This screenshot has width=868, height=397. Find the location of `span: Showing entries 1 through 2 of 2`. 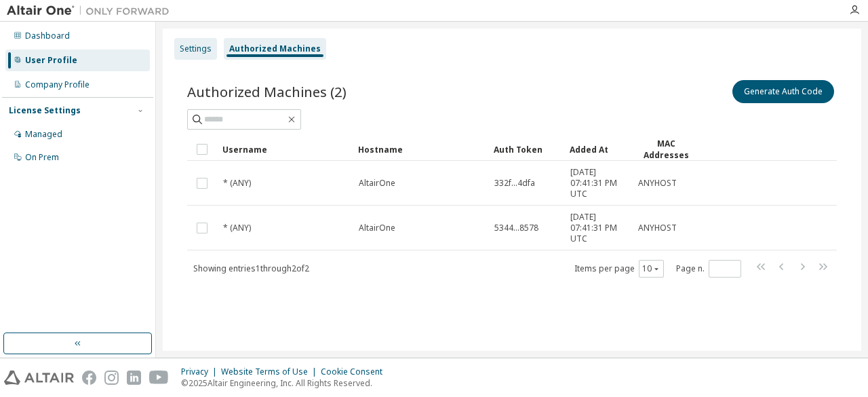

span: Showing entries 1 through 2 of 2 is located at coordinates (251, 268).